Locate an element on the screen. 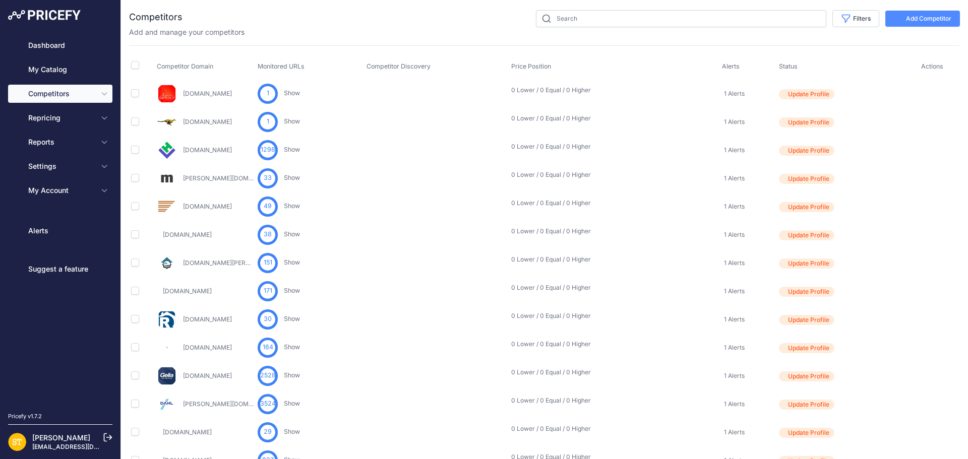  span: 151 is located at coordinates (268, 263).